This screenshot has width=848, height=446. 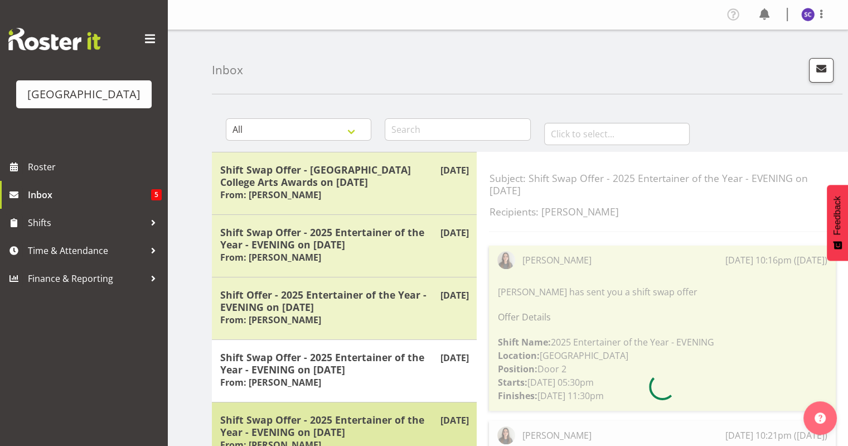 What do you see at coordinates (838, 223) in the screenshot?
I see `button: Feedback - Show survey` at bounding box center [838, 223].